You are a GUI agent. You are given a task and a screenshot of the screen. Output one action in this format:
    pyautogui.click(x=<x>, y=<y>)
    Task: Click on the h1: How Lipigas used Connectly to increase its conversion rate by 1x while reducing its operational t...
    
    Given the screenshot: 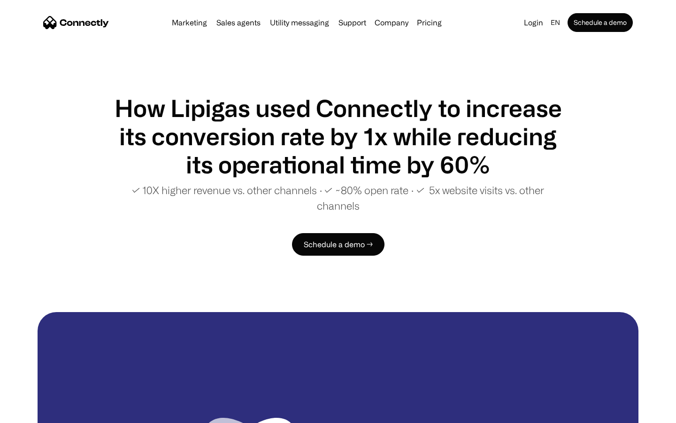 What is the action you would take?
    pyautogui.click(x=338, y=136)
    